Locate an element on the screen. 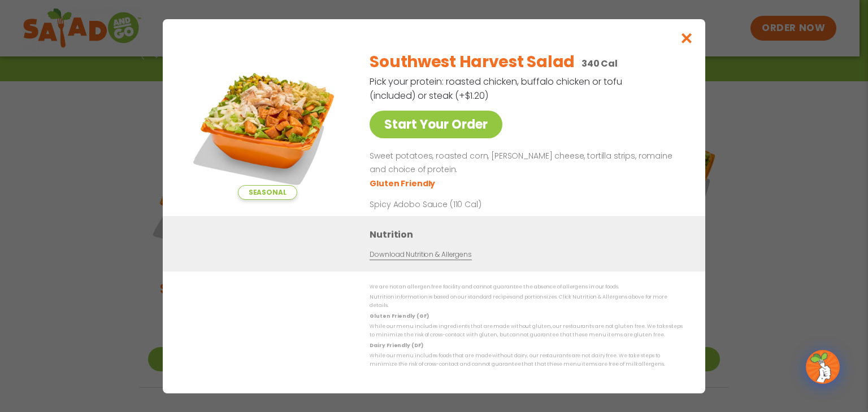  img: wpChatIcon is located at coordinates (823, 367).